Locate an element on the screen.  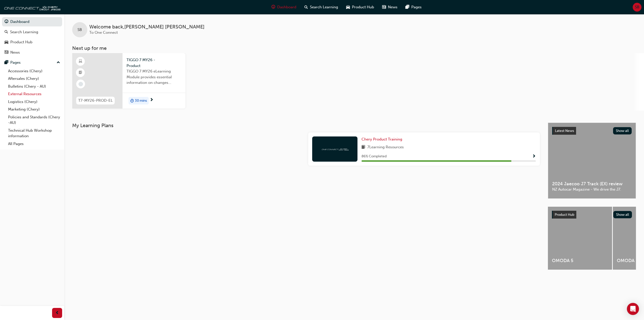
span: prev-icon is located at coordinates (57, 313).